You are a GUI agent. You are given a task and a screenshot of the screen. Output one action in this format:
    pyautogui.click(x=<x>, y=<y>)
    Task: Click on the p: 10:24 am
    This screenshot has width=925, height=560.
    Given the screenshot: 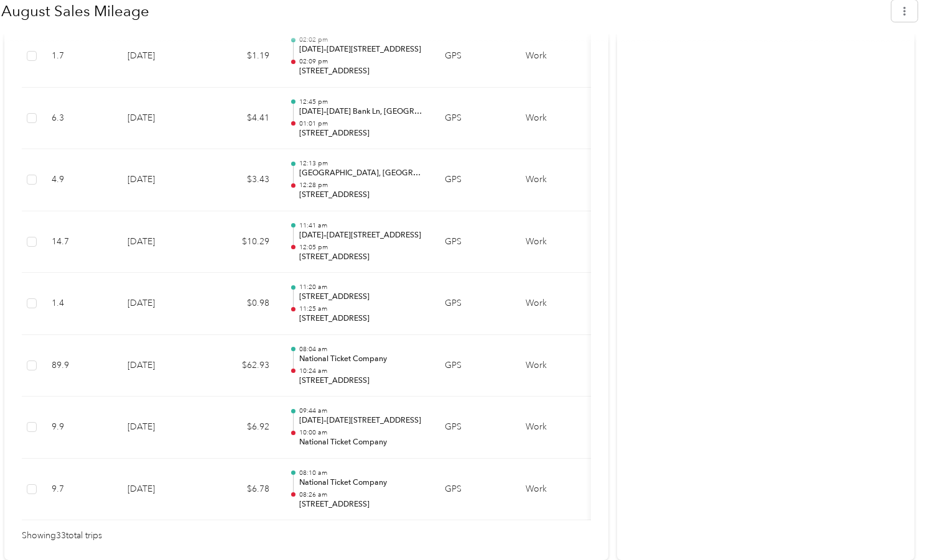 What is the action you would take?
    pyautogui.click(x=362, y=371)
    